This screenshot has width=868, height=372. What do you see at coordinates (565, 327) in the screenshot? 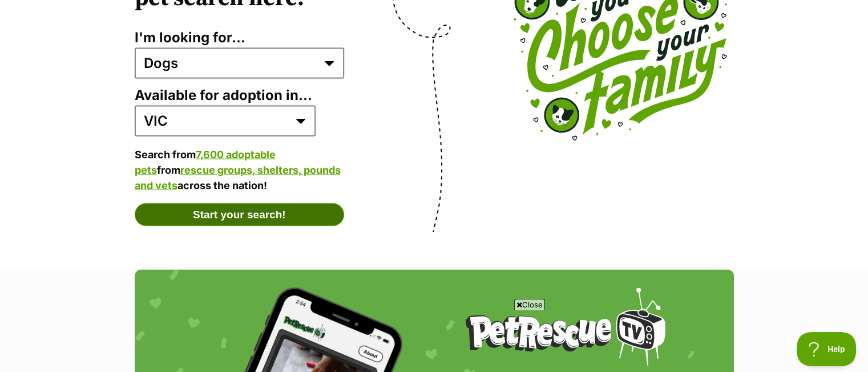
I see `img: PetRescue TV logo` at bounding box center [565, 327].